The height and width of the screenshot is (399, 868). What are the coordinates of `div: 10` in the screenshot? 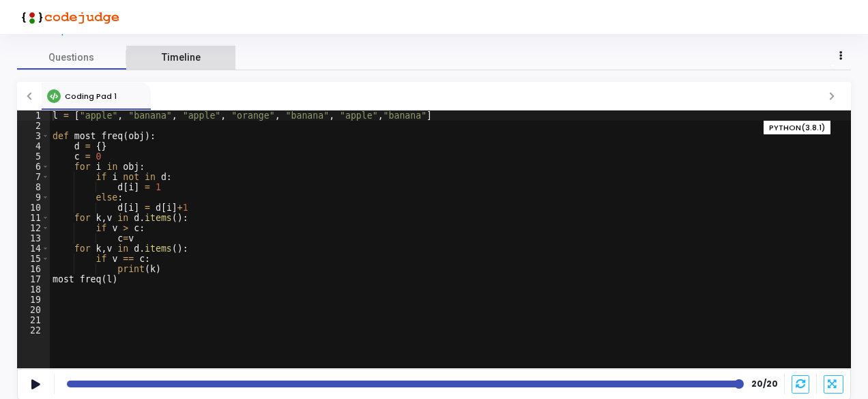 It's located at (34, 208).